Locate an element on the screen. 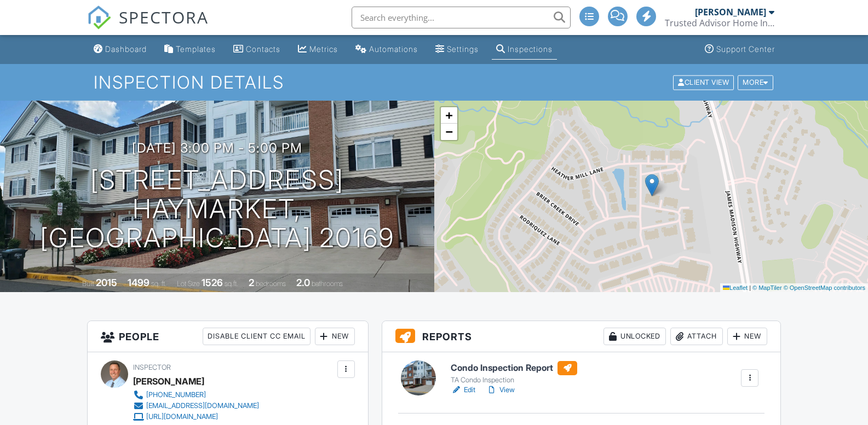  span: Built is located at coordinates (88, 283).